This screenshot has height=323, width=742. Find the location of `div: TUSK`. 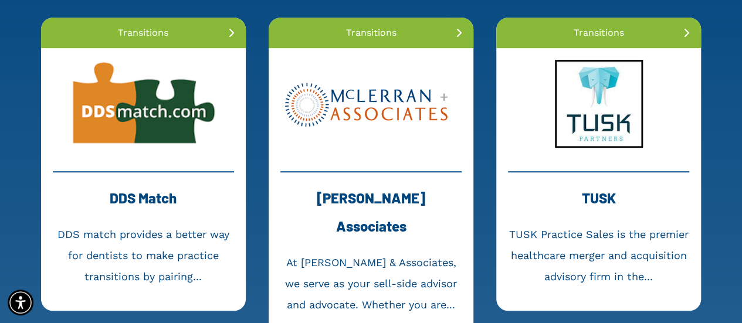

div: TUSK is located at coordinates (599, 204).